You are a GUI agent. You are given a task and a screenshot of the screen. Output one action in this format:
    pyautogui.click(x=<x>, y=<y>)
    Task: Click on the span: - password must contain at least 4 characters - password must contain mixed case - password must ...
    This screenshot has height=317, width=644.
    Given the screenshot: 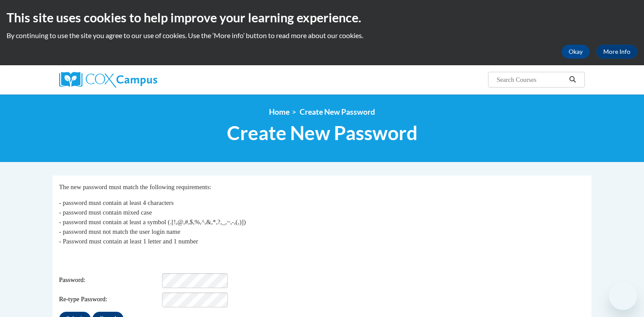 What is the action you would take?
    pyautogui.click(x=152, y=222)
    